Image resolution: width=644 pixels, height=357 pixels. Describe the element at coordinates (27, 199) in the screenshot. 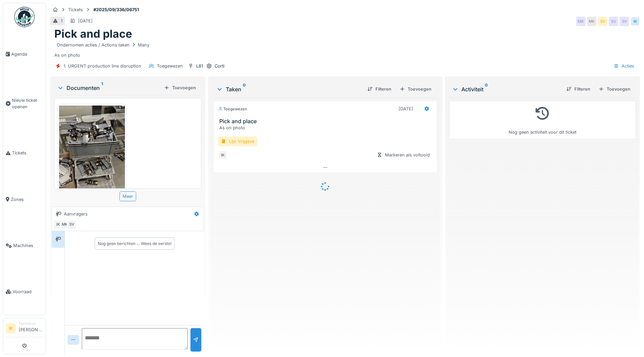

I see `span: Zones` at that location.